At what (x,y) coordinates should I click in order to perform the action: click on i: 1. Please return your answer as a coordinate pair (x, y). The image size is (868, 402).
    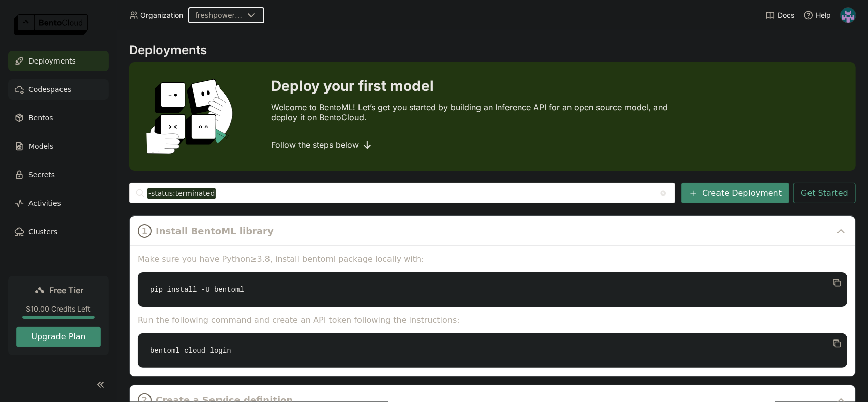
    Looking at the image, I should click on (144, 231).